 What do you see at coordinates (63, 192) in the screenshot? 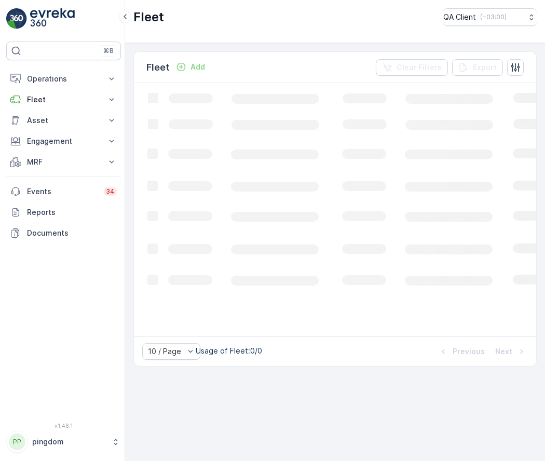
I see `a: Events34` at bounding box center [63, 192].